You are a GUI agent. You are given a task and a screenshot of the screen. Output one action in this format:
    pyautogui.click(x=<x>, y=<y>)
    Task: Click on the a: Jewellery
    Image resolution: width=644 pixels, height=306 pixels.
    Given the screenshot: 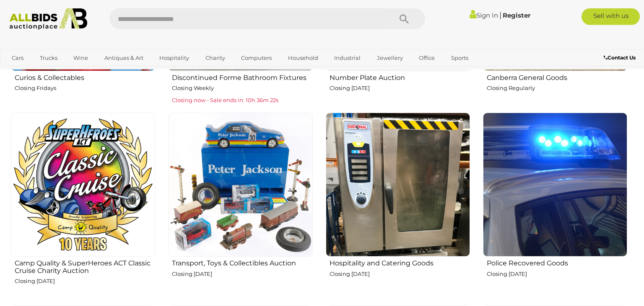 What is the action you would take?
    pyautogui.click(x=390, y=58)
    